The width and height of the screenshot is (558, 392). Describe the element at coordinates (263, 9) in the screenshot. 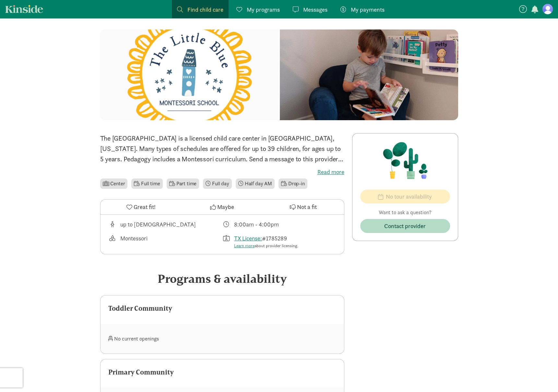

I see `span: My programs` at that location.